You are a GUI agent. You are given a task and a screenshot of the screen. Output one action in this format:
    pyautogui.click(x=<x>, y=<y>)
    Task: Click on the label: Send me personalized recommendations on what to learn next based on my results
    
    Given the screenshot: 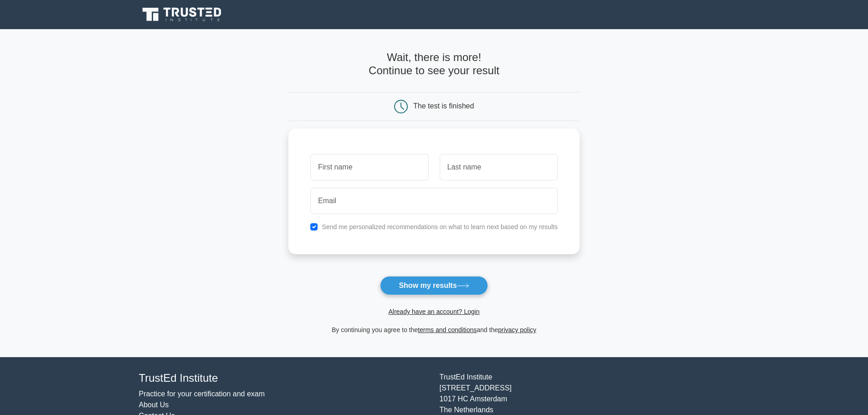 What is the action you would take?
    pyautogui.click(x=439, y=227)
    